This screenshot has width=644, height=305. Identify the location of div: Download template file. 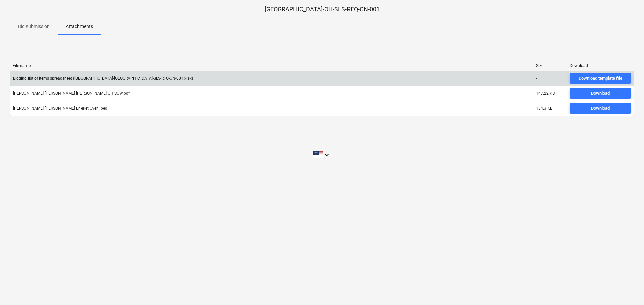
(601, 79).